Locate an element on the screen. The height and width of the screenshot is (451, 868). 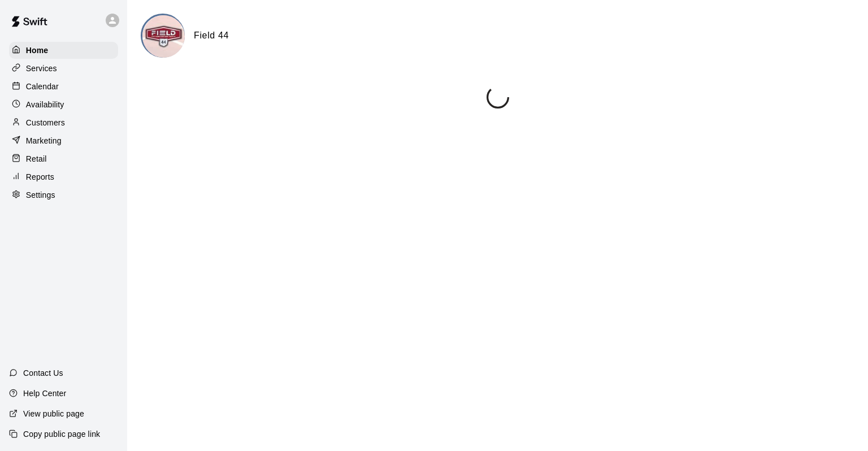
p: Contact Us is located at coordinates (43, 373).